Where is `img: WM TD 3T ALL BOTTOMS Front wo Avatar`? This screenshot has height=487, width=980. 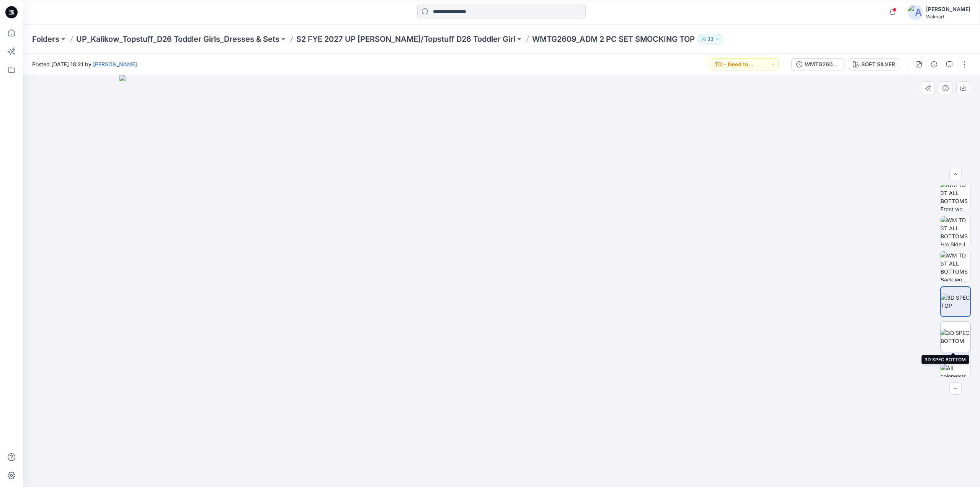 img: WM TD 3T ALL BOTTOMS Front wo Avatar is located at coordinates (955, 196).